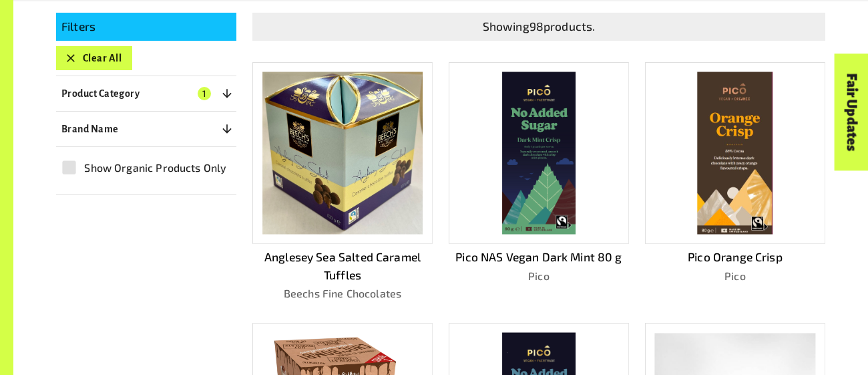  Describe the element at coordinates (147, 27) in the screenshot. I see `p: Filters` at that location.